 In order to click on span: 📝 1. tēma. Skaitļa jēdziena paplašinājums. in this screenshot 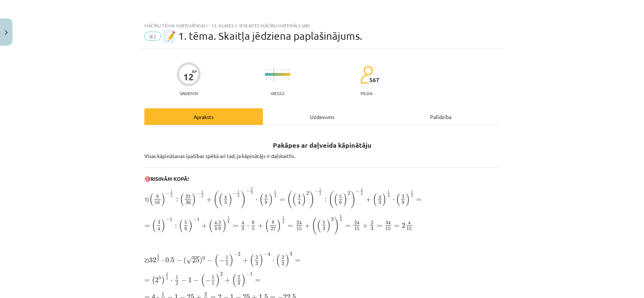, I will do `click(262, 36)`.